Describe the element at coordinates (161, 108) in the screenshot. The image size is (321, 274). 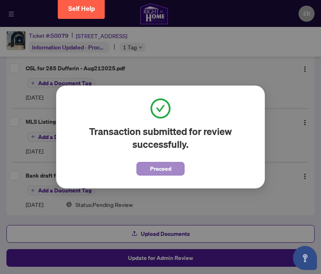
I see `span: check-circle` at that location.